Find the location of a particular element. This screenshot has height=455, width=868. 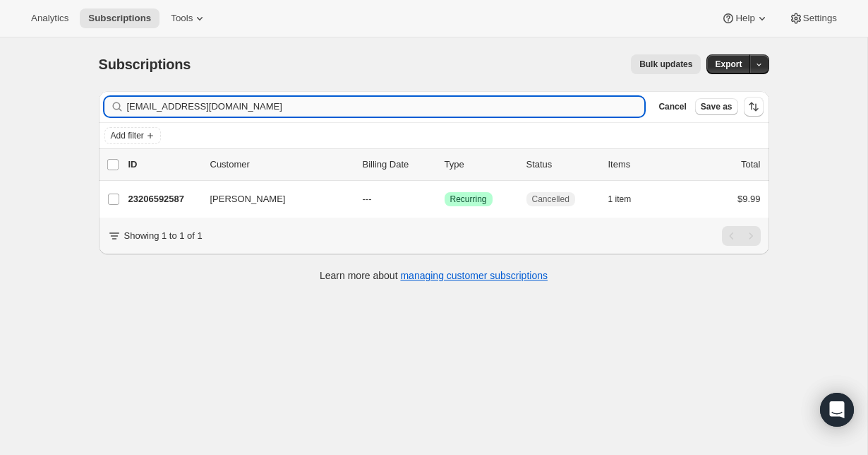

button: Settings is located at coordinates (814, 18).